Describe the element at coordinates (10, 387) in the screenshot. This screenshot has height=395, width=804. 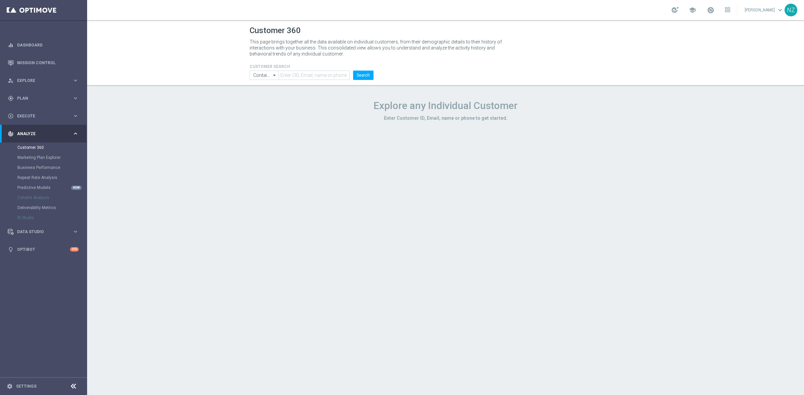
I see `i: settings` at that location.